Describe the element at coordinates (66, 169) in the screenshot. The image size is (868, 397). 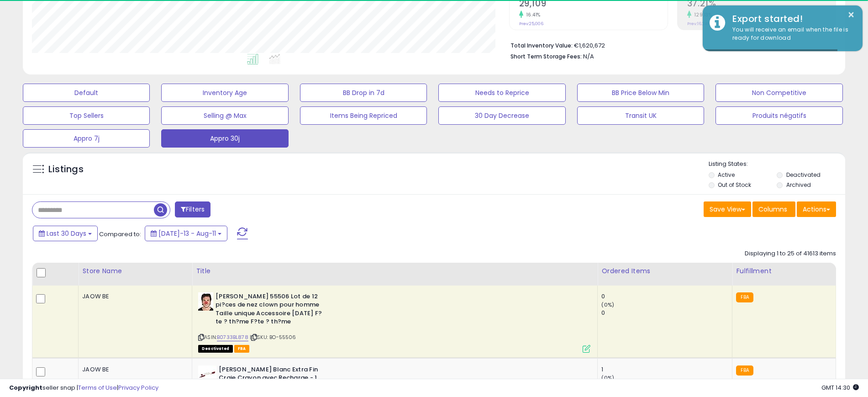
I see `h5: Listings` at that location.